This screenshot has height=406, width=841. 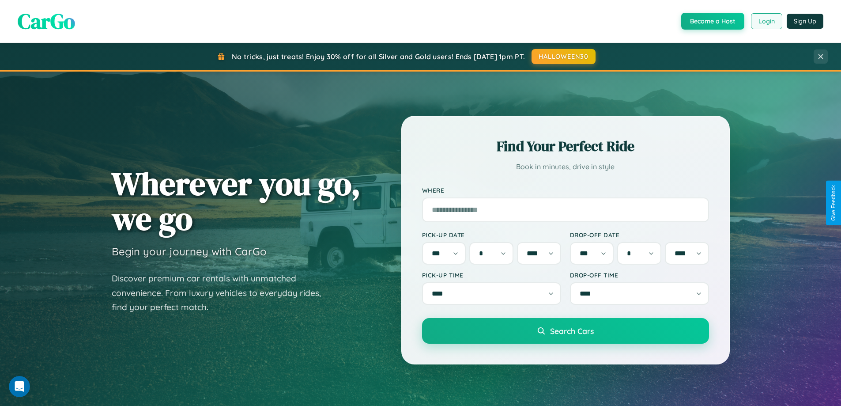 What do you see at coordinates (189, 251) in the screenshot?
I see `h3: Begin your journey with CarGo` at bounding box center [189, 251].